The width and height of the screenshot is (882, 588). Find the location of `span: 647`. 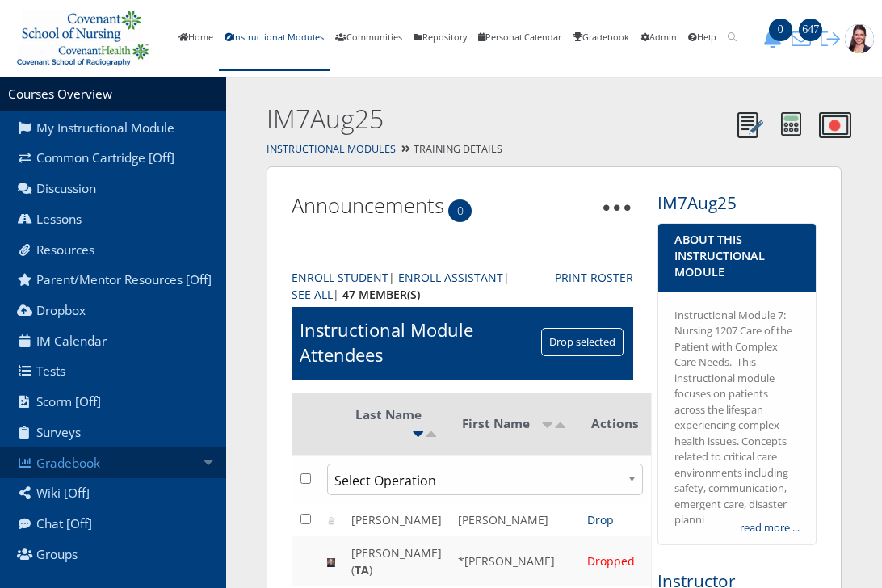

span: 647 is located at coordinates (811, 30).